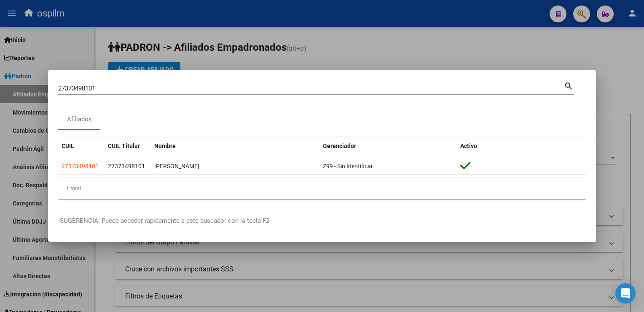  What do you see at coordinates (128, 146) in the screenshot?
I see `datatable-header-cell: CUIL Titular` at bounding box center [128, 146].